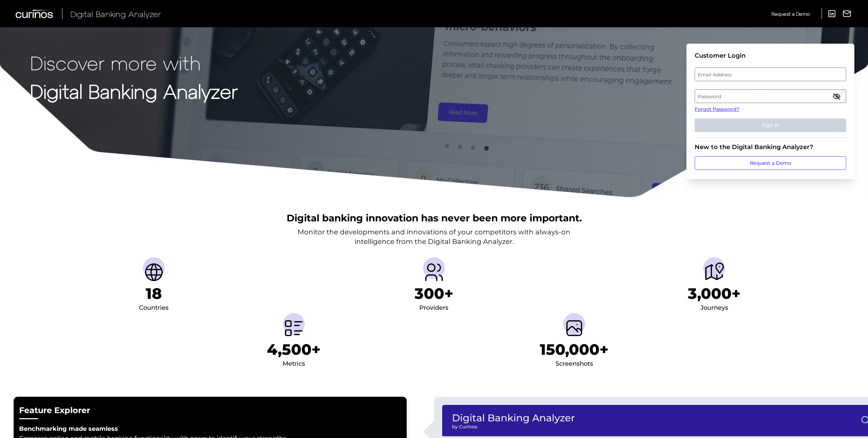 This screenshot has width=868, height=438. I want to click on h2: Digital banking innovation has never been more important., so click(434, 218).